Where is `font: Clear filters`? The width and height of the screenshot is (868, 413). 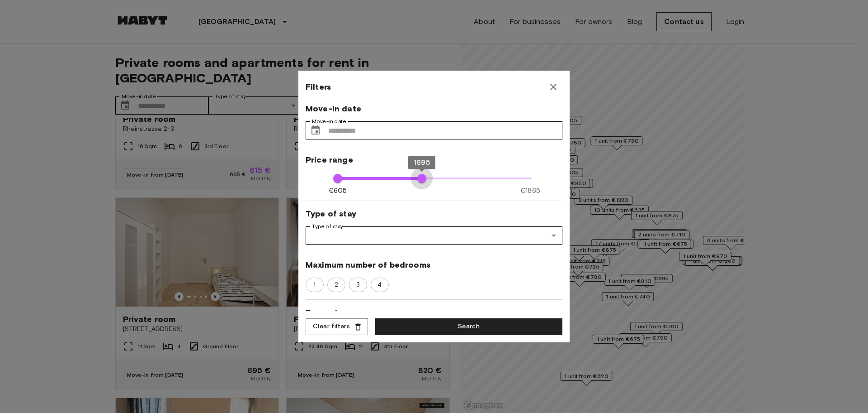
font: Clear filters is located at coordinates (331, 326).